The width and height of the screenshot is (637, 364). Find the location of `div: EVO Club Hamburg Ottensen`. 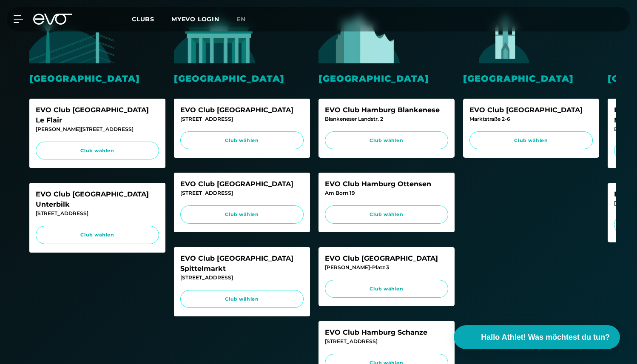

div: EVO Club Hamburg Ottensen is located at coordinates (386, 184).